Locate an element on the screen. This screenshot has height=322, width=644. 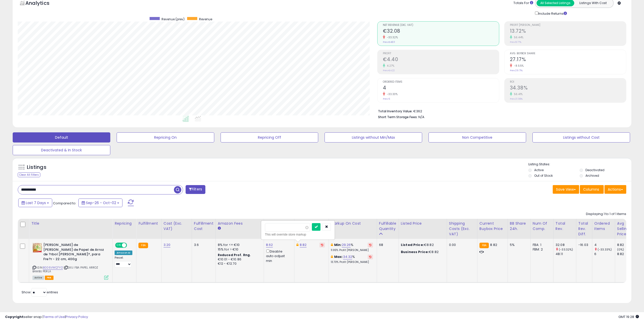
small: Prev: 8.77% is located at coordinates (515, 42).